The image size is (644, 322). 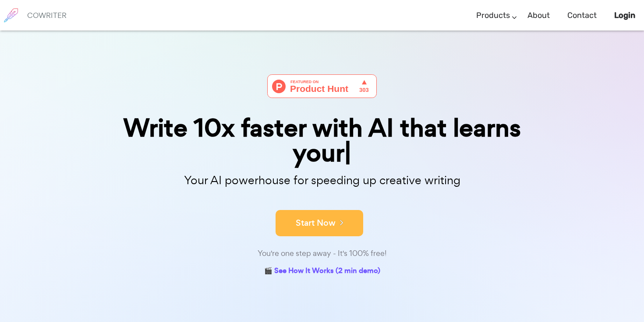 What do you see at coordinates (322, 140) in the screenshot?
I see `div: Write 10x faster with AI that learns your` at bounding box center [322, 140].